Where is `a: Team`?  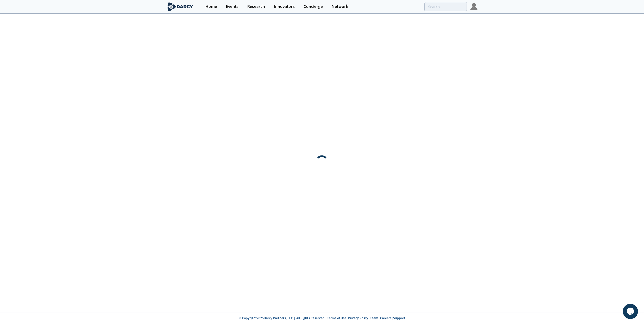
a: Team is located at coordinates (374, 318).